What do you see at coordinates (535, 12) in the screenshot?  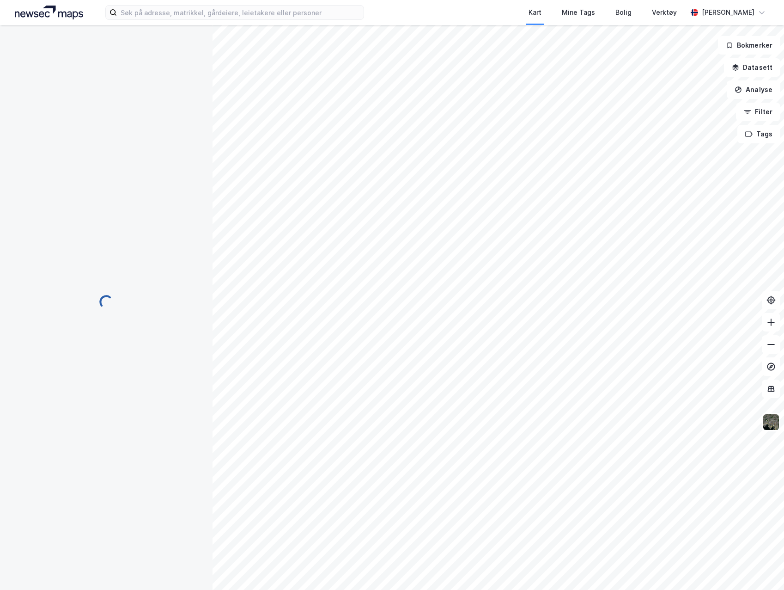 I see `div: Kart` at bounding box center [535, 12].